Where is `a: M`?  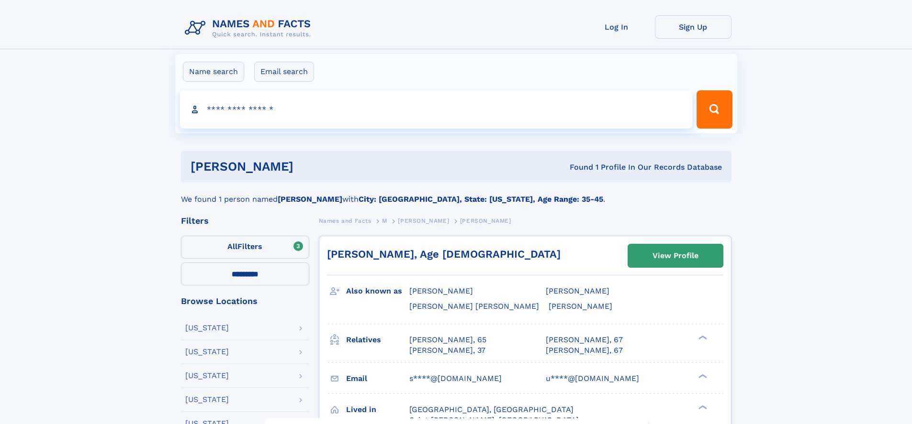
a: M is located at coordinates (384, 221).